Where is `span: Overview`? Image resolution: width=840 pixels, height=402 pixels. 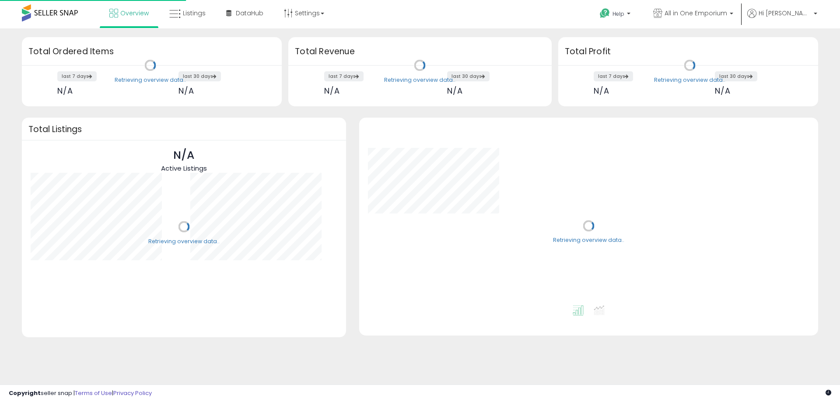
span: Overview is located at coordinates (134, 13).